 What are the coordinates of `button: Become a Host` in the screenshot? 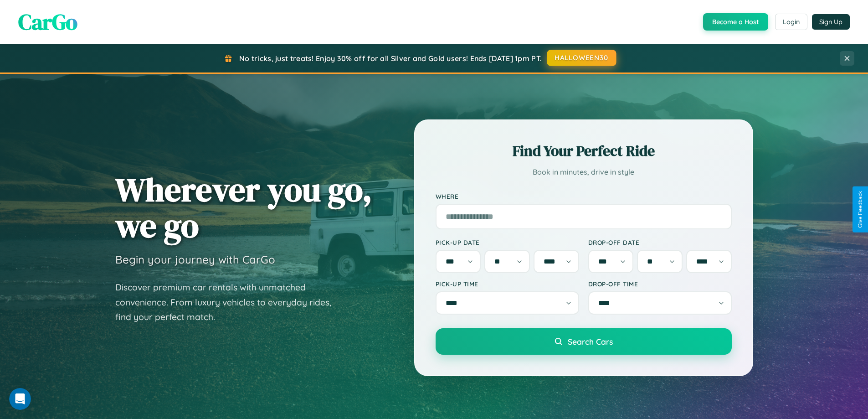 It's located at (736, 21).